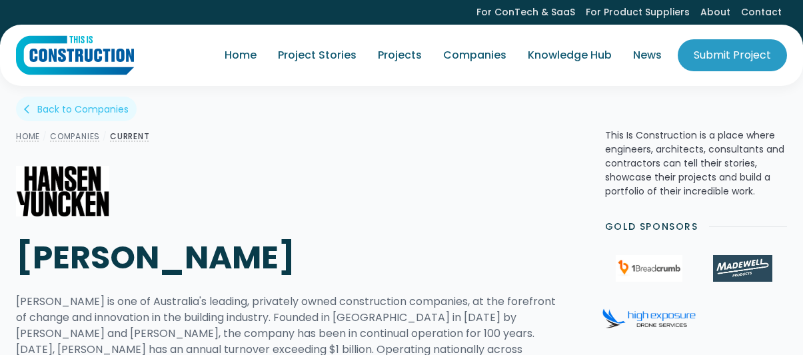 The width and height of the screenshot is (803, 355). Describe the element at coordinates (649, 269) in the screenshot. I see `img: 1Breadcrumb` at that location.